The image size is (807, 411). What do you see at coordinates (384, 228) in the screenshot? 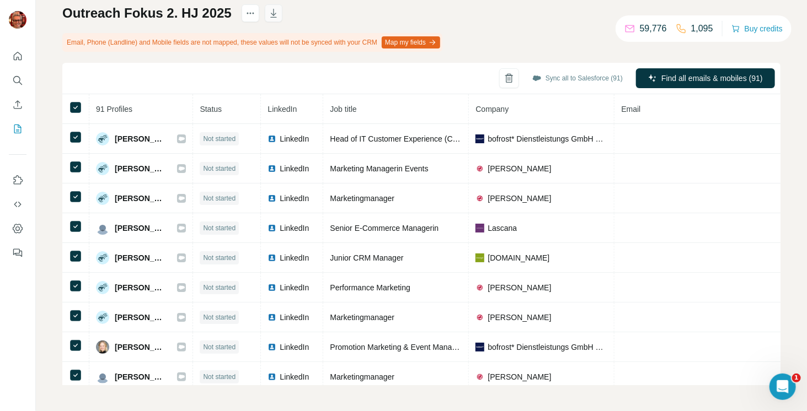
I see `span: Senior E-Commerce Managerin` at bounding box center [384, 228].